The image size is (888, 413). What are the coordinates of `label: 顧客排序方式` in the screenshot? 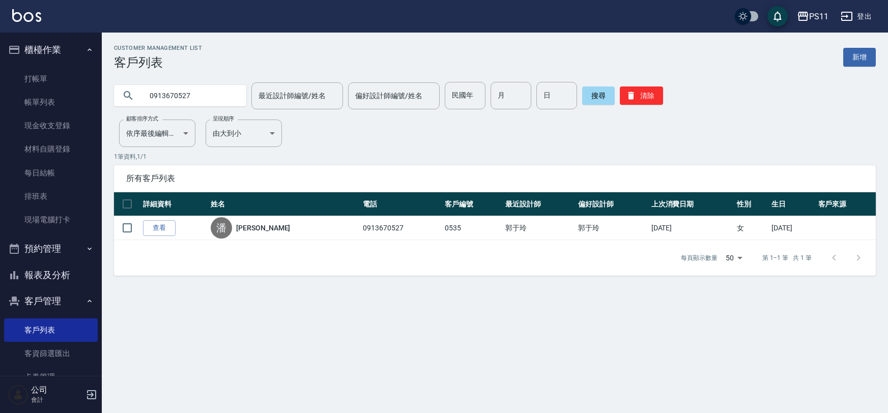 It's located at (142, 119).